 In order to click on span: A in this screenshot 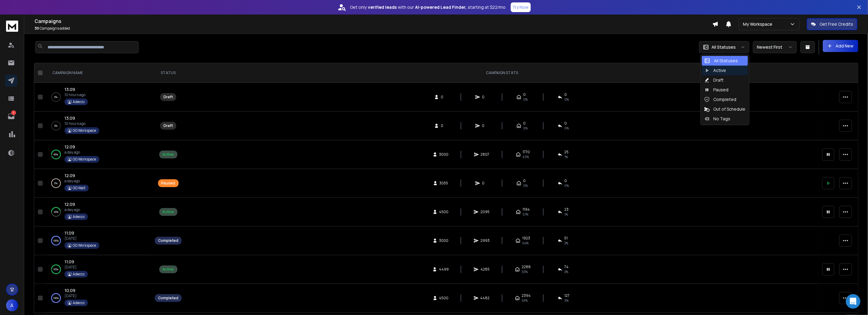, I will do `click(12, 306)`.